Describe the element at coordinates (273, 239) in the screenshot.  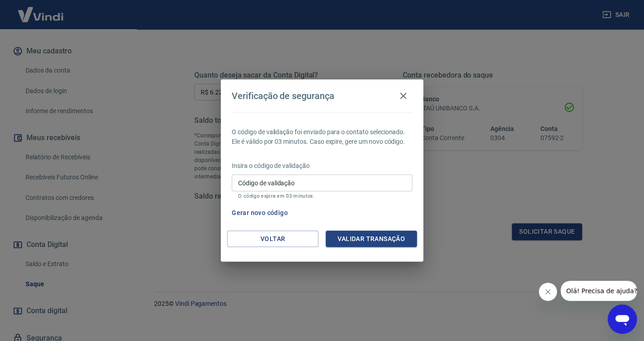
I see `button: Voltar` at that location.